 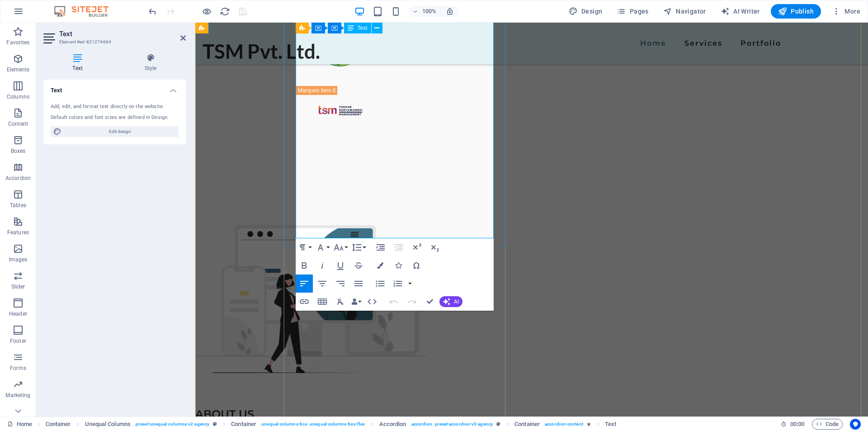 What do you see at coordinates (358, 247) in the screenshot?
I see `button: Line Height` at bounding box center [358, 247].